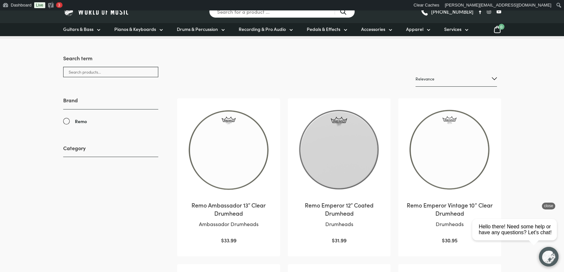 The width and height of the screenshot is (564, 272). I want to click on img: Remo Emperor 12″ Coated Drumhead, so click(339, 149).